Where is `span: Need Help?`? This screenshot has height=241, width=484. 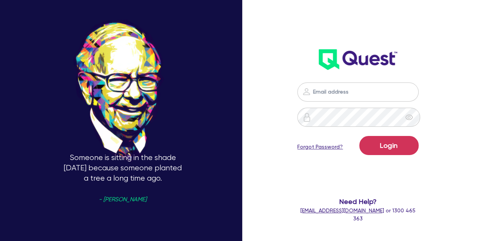 span: Need Help? is located at coordinates (357, 201).